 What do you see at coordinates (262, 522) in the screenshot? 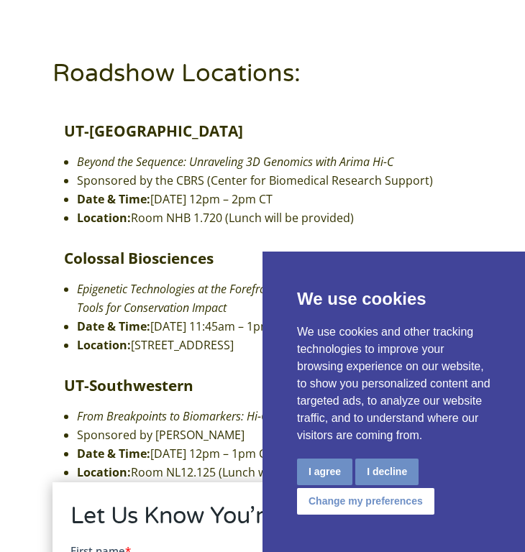
I see `h2: Let Us Know You’re Coming` at bounding box center [262, 522].